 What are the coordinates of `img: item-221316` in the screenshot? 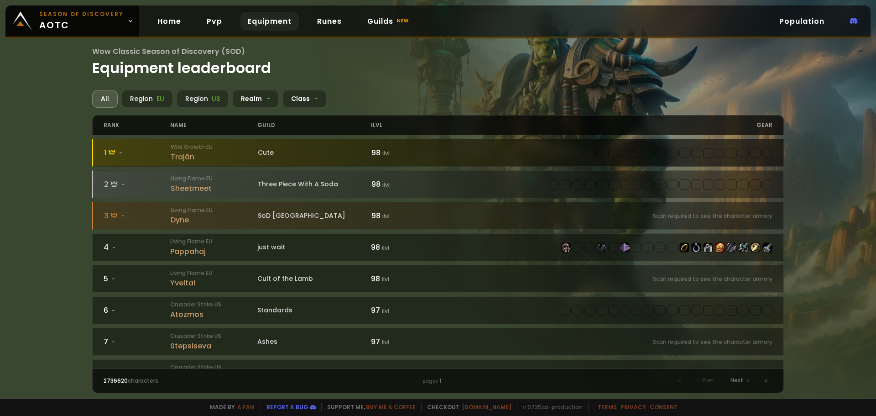 It's located at (601, 247).